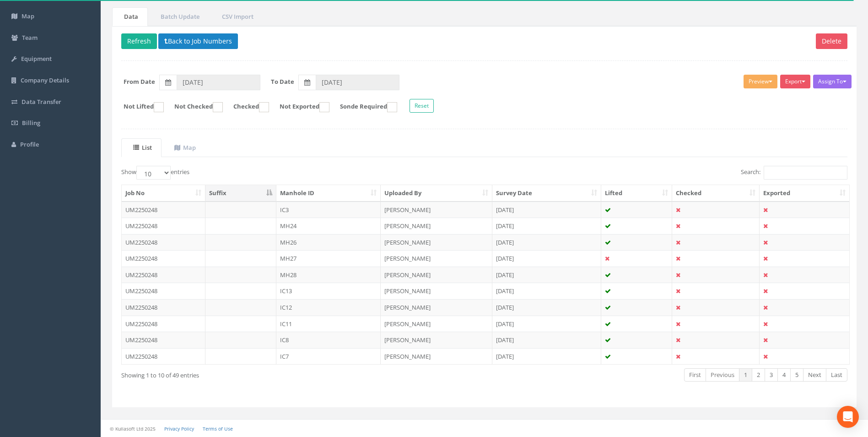  Describe the element at coordinates (815, 375) in the screenshot. I see `a: Next` at that location.